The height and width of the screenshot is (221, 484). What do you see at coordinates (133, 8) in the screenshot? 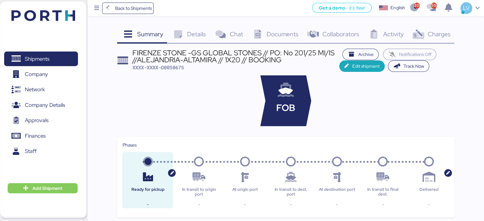
I see `span: Back to Shipments` at bounding box center [133, 8].